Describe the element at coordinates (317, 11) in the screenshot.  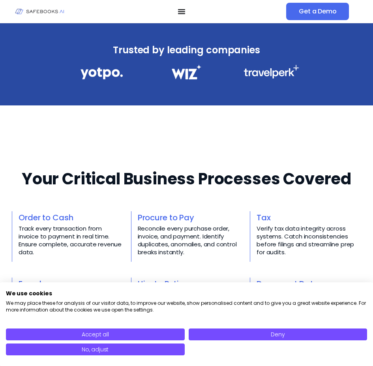
I see `a: Get a Demo` at that location.